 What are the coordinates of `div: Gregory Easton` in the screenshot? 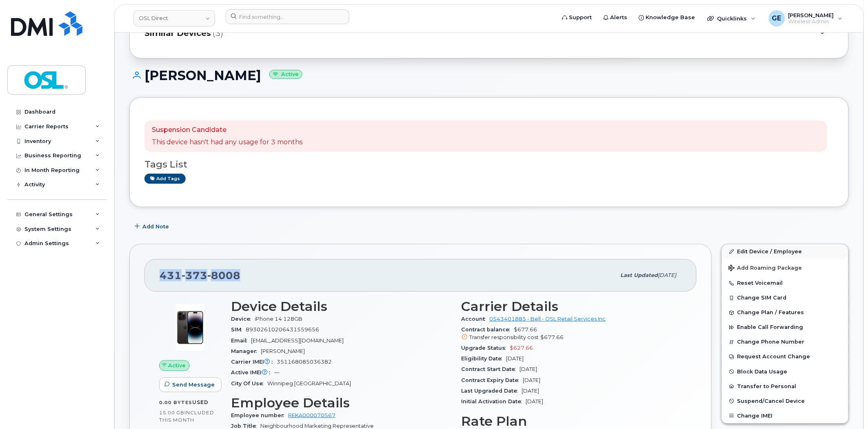 It's located at (806, 18).